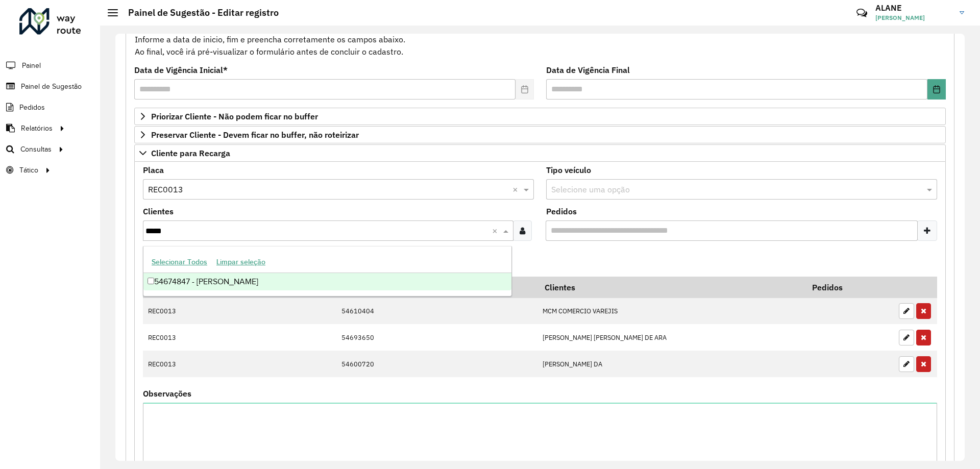 The width and height of the screenshot is (980, 469). I want to click on span: Pedidos, so click(32, 107).